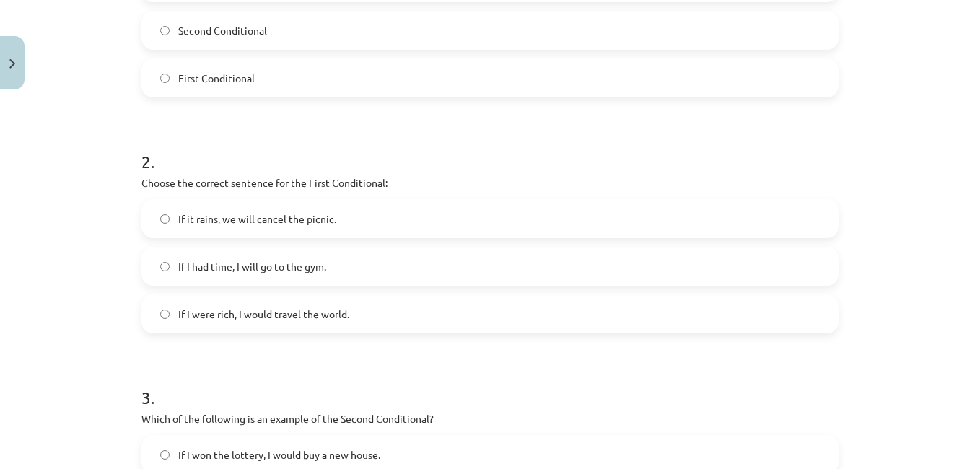 Image resolution: width=980 pixels, height=469 pixels. Describe the element at coordinates (279, 454) in the screenshot. I see `span: If I won the lottery, I would buy a new house.` at that location.